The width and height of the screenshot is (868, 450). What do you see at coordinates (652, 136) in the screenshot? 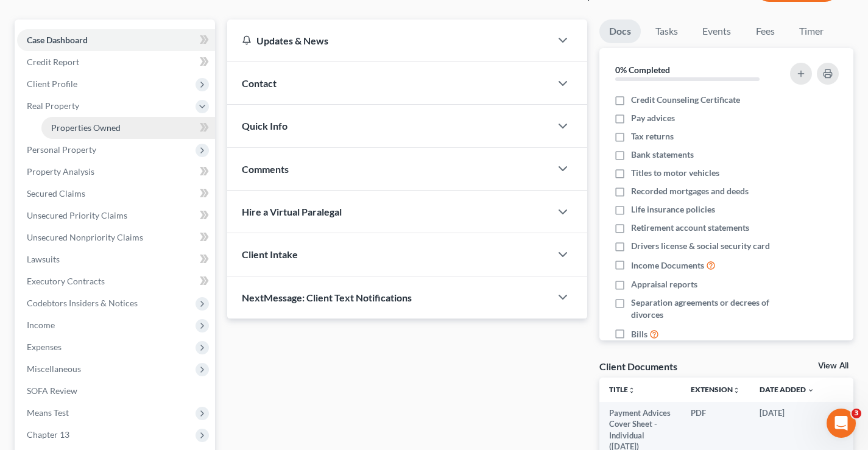
I see `span: Tax returns` at bounding box center [652, 136].